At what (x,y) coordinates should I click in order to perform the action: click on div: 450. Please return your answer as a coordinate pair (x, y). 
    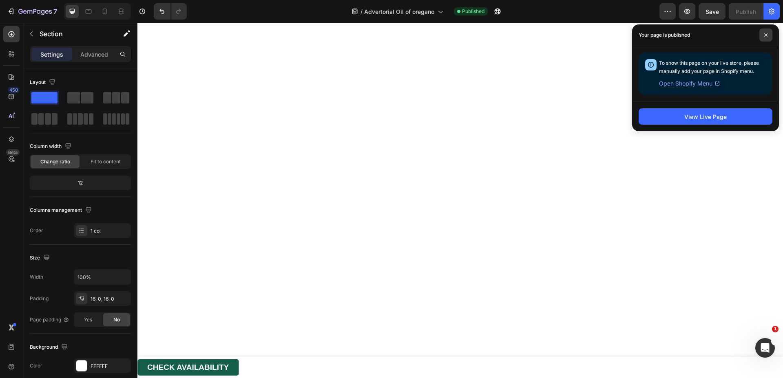
    Looking at the image, I should click on (13, 90).